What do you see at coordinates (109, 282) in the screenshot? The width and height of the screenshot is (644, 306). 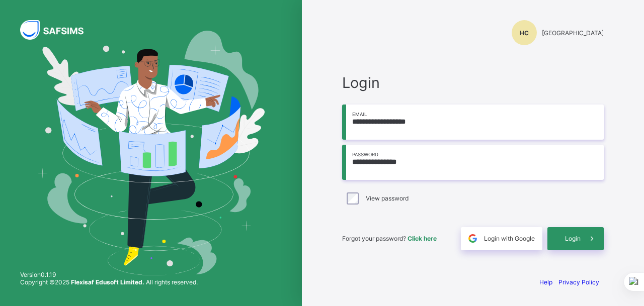 I see `span: Copyright © 2025 All rights reserved.` at bounding box center [109, 282].